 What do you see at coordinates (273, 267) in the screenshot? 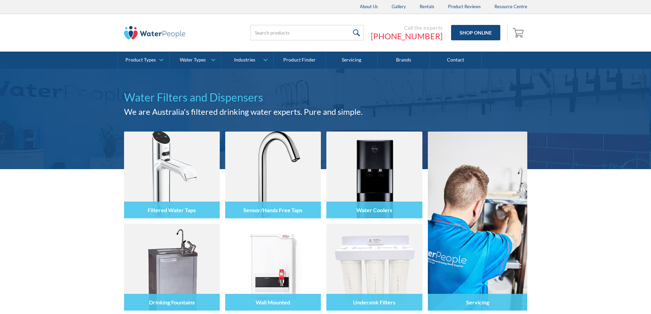
I see `img: Wall Mounted` at bounding box center [273, 267].